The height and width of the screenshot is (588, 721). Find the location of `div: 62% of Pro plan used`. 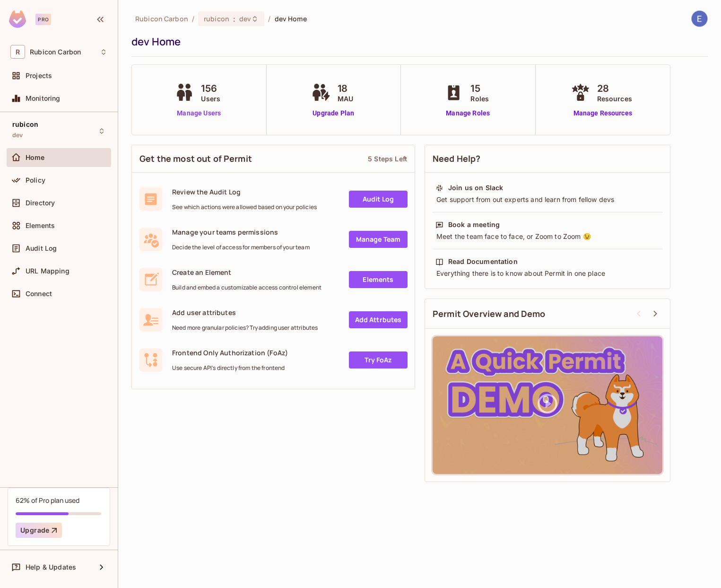

div: 62% of Pro plan used is located at coordinates (48, 499).